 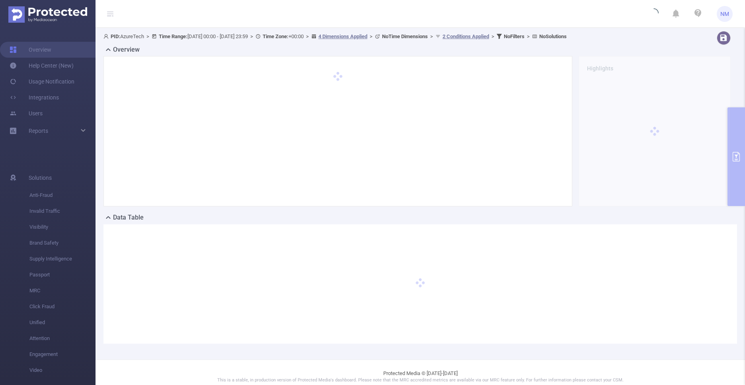 What do you see at coordinates (553, 36) in the screenshot?
I see `b: No Solutions` at bounding box center [553, 36].